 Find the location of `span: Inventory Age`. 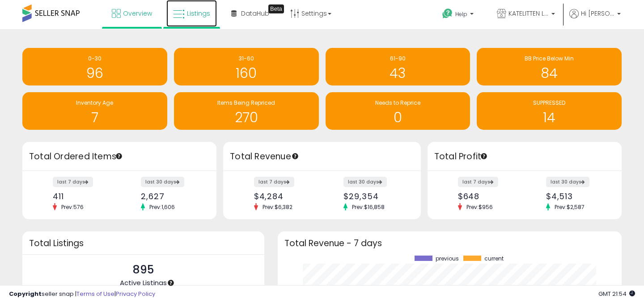

span: Inventory Age is located at coordinates (94, 103).